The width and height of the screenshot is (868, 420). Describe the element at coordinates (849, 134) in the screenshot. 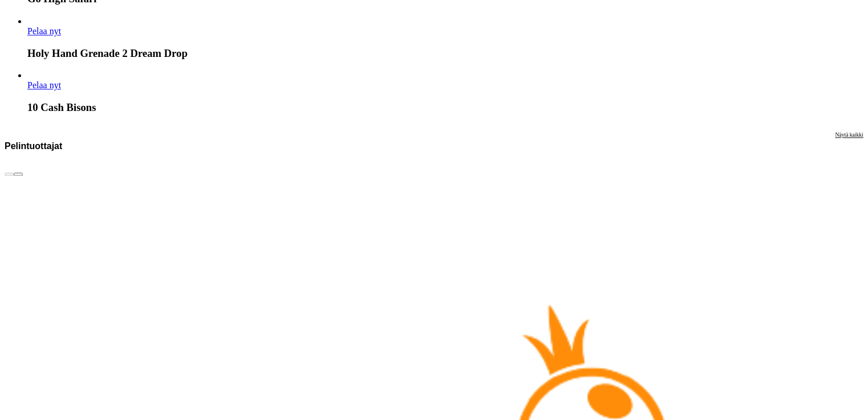

I see `span: Näytä kaikki` at that location.